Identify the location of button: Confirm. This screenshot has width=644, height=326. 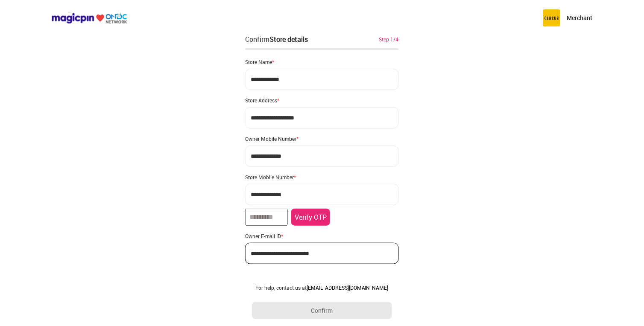
(322, 311).